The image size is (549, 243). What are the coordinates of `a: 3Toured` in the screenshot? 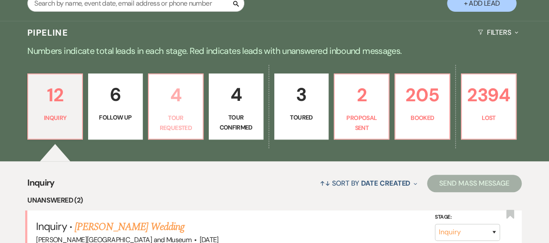 It's located at (302, 106).